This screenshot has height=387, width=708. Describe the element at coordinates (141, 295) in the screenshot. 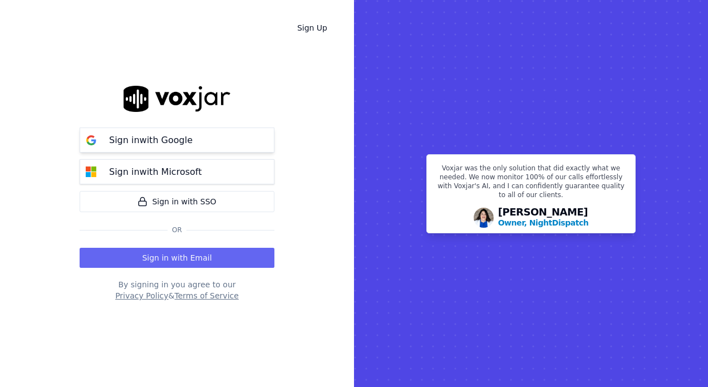

I see `button: Privacy Policy` at that location.